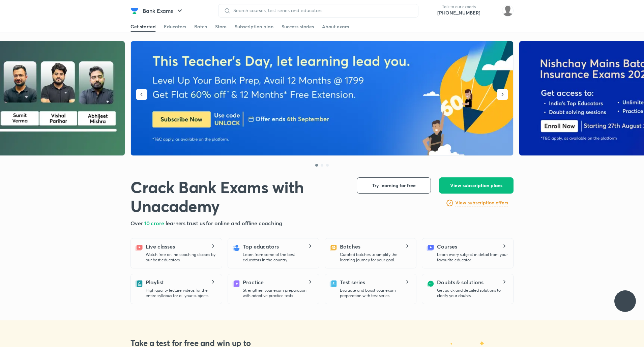 This screenshot has width=644, height=347. What do you see at coordinates (224, 223) in the screenshot?
I see `span: learners trust us for online and offline coaching` at bounding box center [224, 223].